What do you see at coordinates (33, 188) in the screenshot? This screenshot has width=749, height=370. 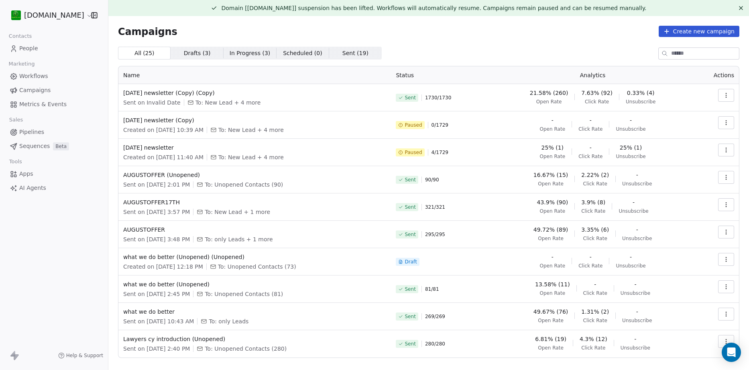 I see `span: AI Agents` at bounding box center [33, 188].